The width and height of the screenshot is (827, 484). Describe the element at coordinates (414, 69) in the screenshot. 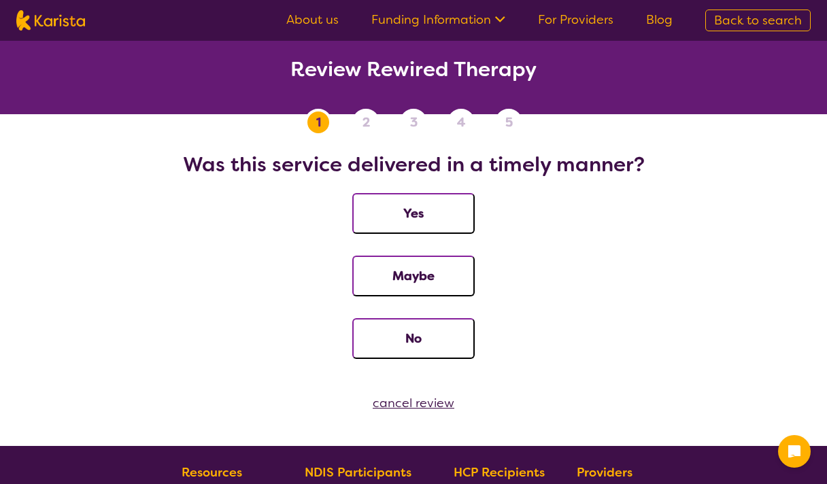

I see `h2: Review Rewired Therapy` at that location.